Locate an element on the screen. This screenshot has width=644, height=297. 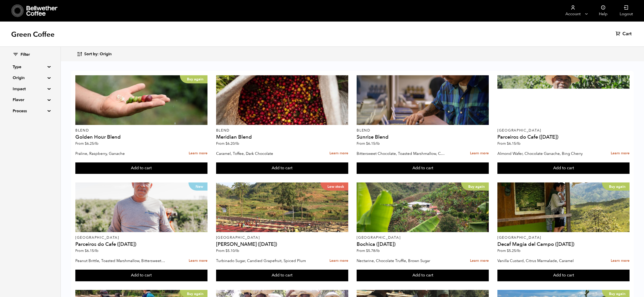
button: Sort by: Origin is located at coordinates (94, 54).